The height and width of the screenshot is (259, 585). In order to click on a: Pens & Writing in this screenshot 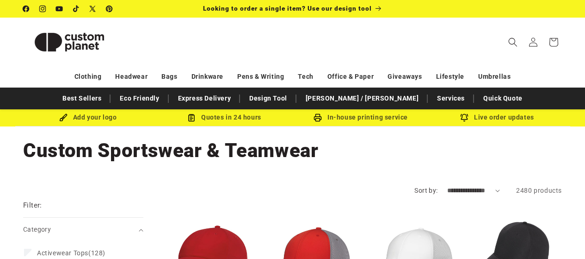, I will do `click(260, 76)`.